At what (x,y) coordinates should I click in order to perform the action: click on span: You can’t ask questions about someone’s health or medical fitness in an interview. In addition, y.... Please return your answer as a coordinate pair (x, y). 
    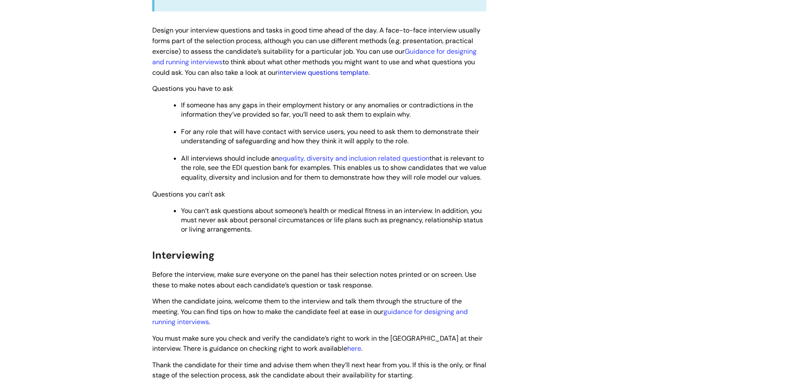
    Looking at the image, I should click on (332, 220).